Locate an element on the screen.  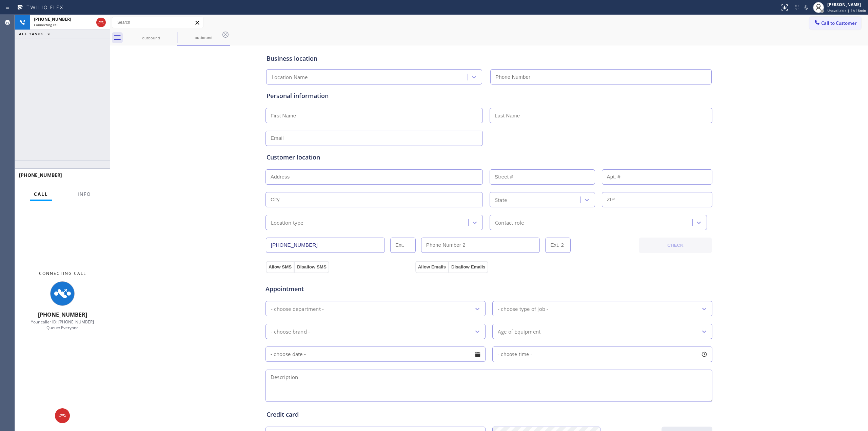
input: Apt. # is located at coordinates (657, 177).